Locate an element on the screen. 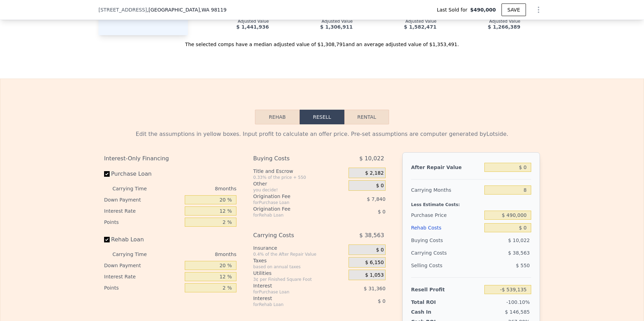 Image resolution: width=644 pixels, height=321 pixels. div: Insurance is located at coordinates (299, 248).